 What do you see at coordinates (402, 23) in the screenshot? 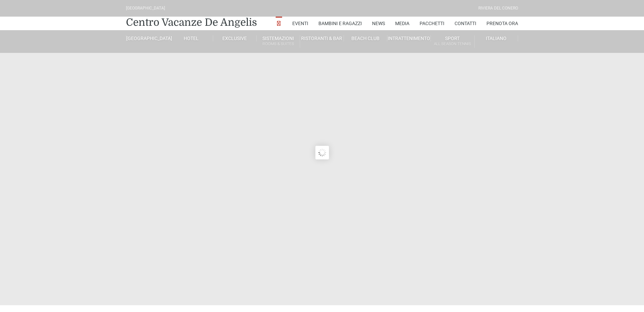
I see `a: Media` at bounding box center [402, 23].